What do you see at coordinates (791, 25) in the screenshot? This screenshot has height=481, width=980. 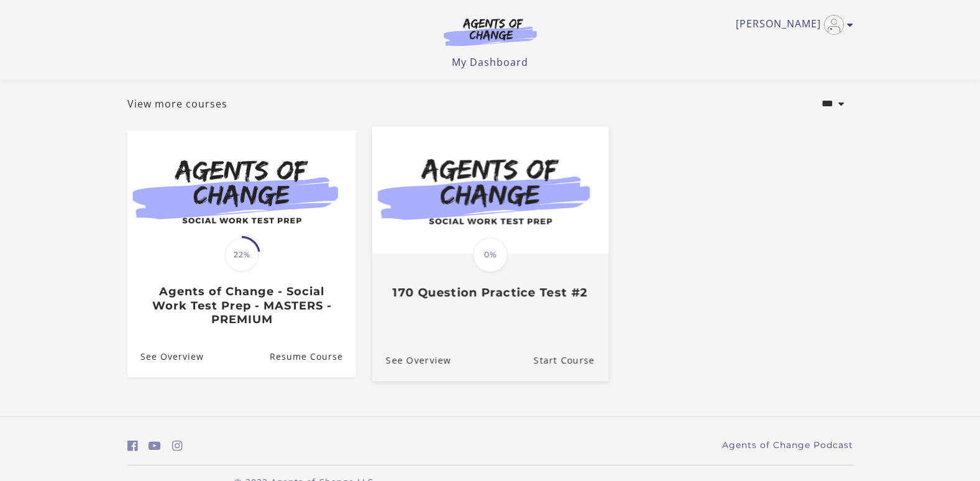 I see `a: Toggle menu` at bounding box center [791, 25].